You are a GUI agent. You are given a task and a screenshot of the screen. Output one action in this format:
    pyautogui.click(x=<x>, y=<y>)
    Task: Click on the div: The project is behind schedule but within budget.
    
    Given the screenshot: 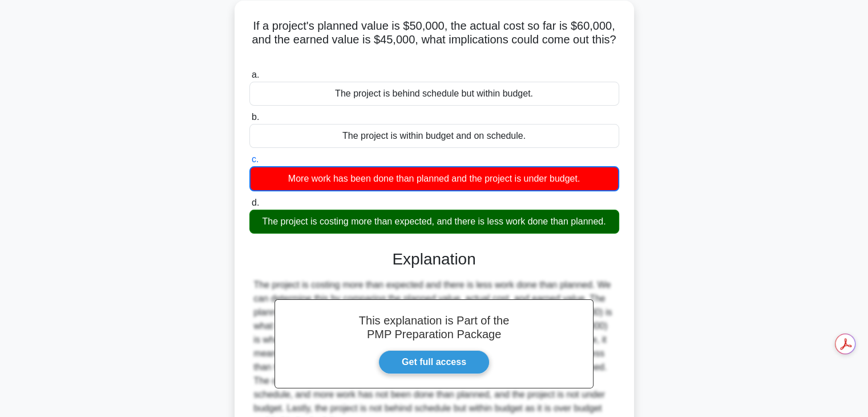 What is the action you would take?
    pyautogui.click(x=434, y=94)
    